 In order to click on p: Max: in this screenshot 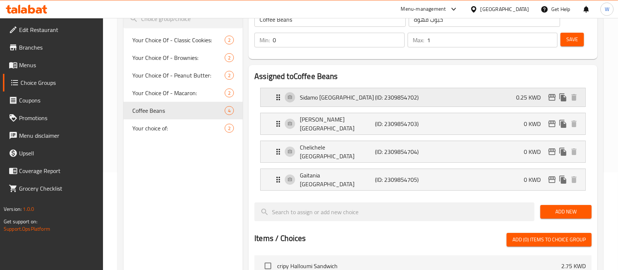, I will do `click(418, 40)`.